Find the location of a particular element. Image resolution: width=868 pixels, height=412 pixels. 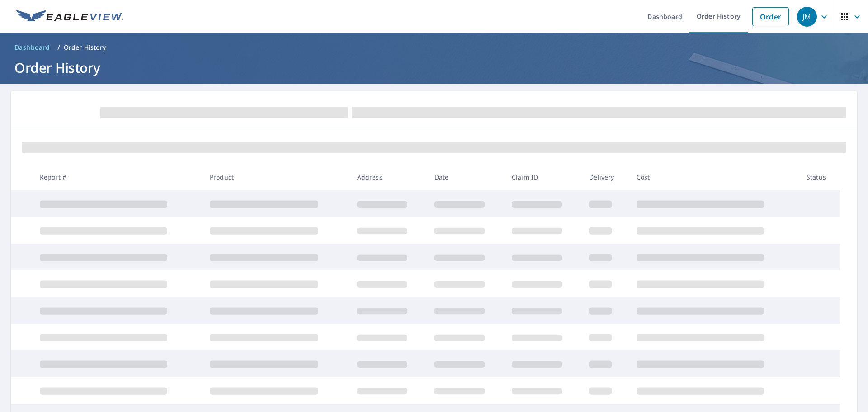

th: Report # is located at coordinates (117, 177).